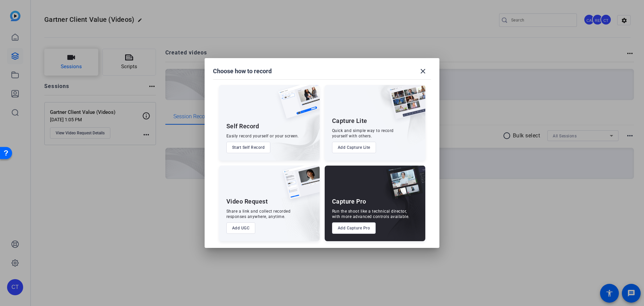 This screenshot has height=306, width=644. Describe the element at coordinates (405, 105) in the screenshot. I see `img: capture-lite.png` at that location.